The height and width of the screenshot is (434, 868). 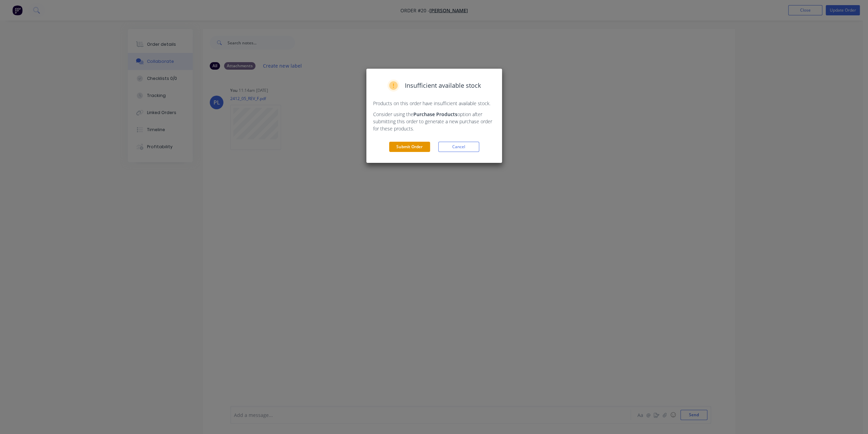 What do you see at coordinates (434, 122) in the screenshot?
I see `p: Consider using the option after submitting this order to generate a new purchase order for these ...` at bounding box center [434, 122].